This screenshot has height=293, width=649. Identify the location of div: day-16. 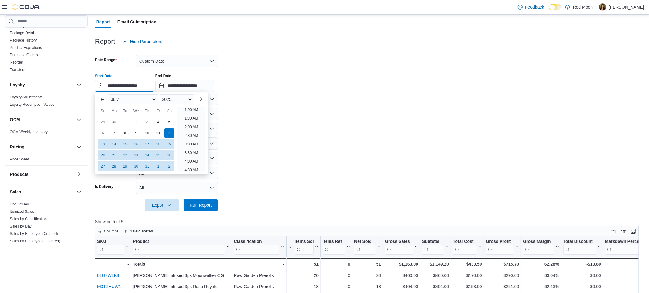
(136, 144).